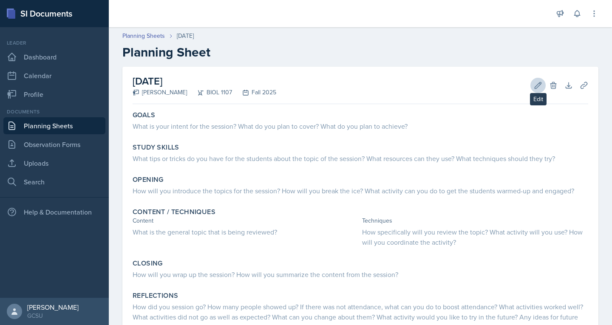 The width and height of the screenshot is (612, 325). Describe the element at coordinates (246, 232) in the screenshot. I see `div: What is the general topic that is being reviewed?` at that location.